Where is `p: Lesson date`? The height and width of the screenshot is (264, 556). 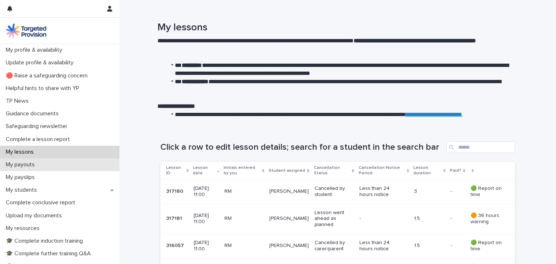
p: Lesson date is located at coordinates (204, 170).